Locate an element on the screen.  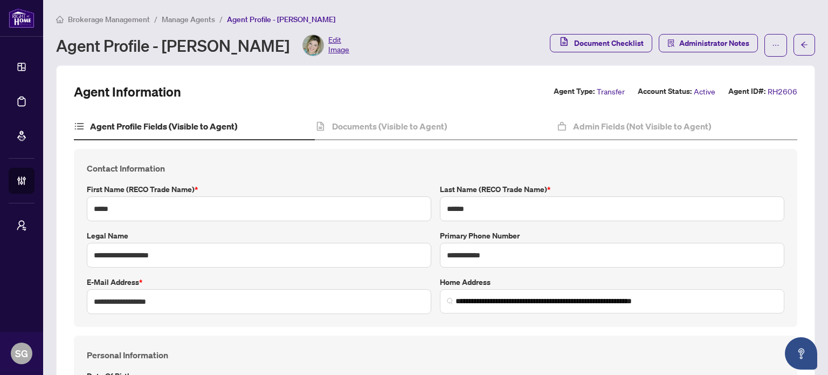
span: Transfer is located at coordinates (611, 91).